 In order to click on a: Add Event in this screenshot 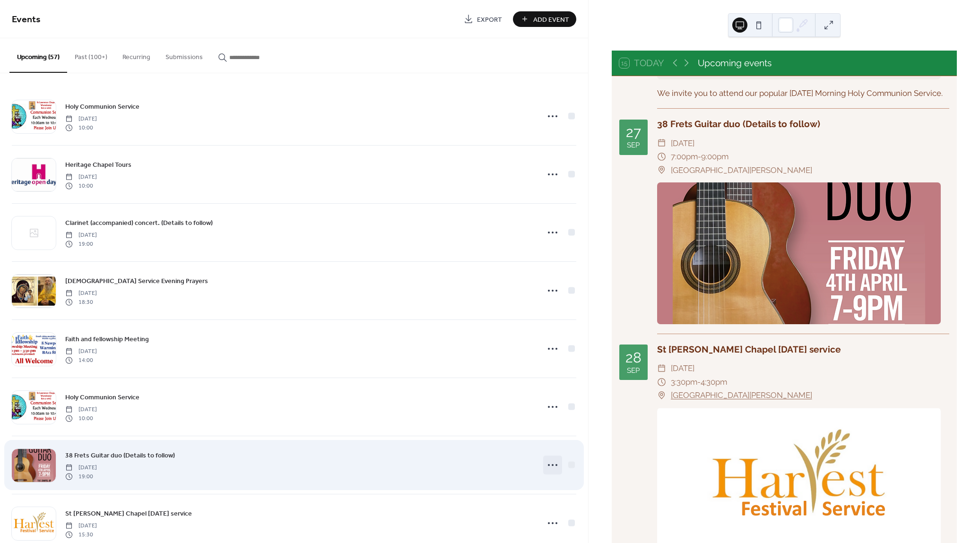, I will do `click(545, 19)`.